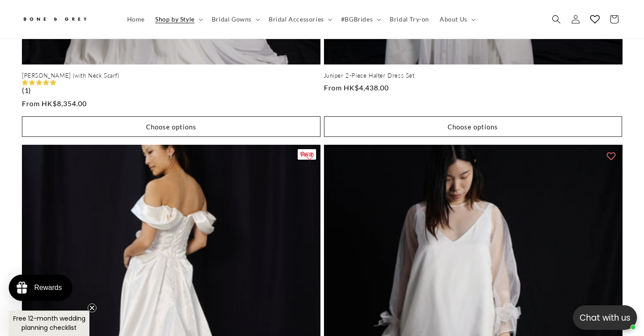  I want to click on summary: Shop by Style, so click(178, 20).